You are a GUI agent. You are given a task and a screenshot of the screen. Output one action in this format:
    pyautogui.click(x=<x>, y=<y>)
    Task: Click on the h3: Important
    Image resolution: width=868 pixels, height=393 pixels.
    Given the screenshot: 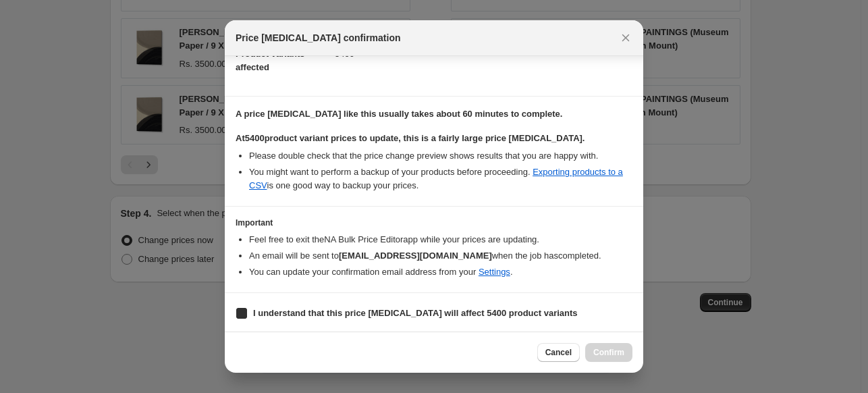 What is the action you would take?
    pyautogui.click(x=434, y=222)
    